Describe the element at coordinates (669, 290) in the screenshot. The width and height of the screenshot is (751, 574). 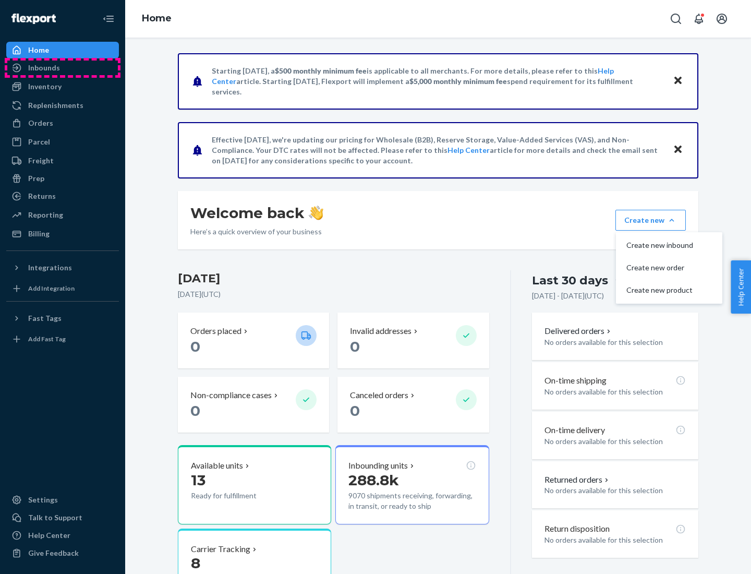
I see `button: Create new product` at that location.